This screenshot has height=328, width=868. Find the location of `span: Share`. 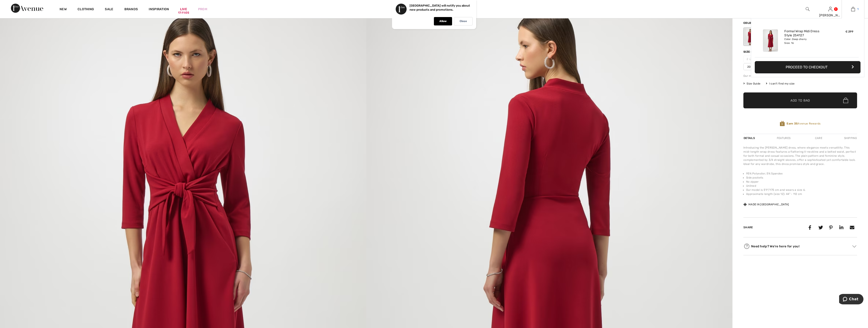

span: Share is located at coordinates (748, 228).